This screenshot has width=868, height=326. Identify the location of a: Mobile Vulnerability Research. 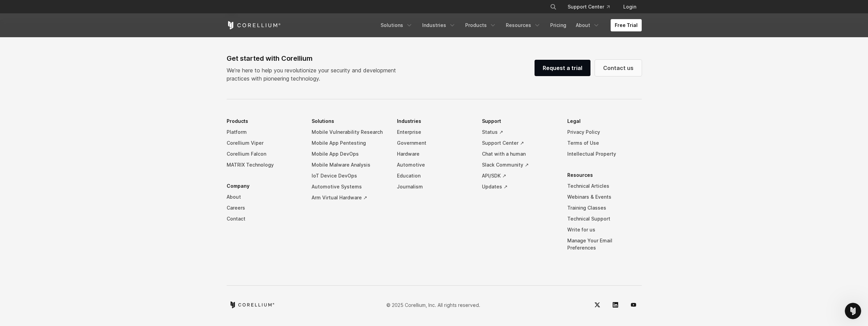
(348, 133).